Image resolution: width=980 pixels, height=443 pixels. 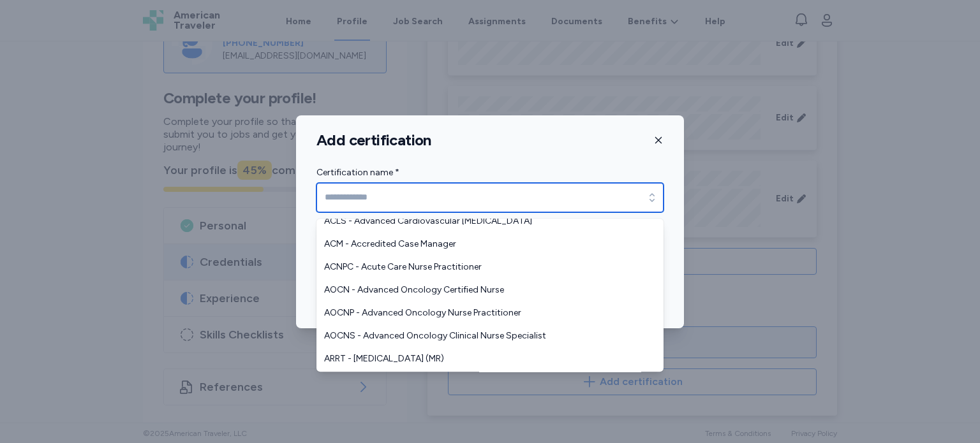 What do you see at coordinates (482, 313) in the screenshot?
I see `span: AOCNP - Advanced Oncology Nurse Practitioner` at bounding box center [482, 313].